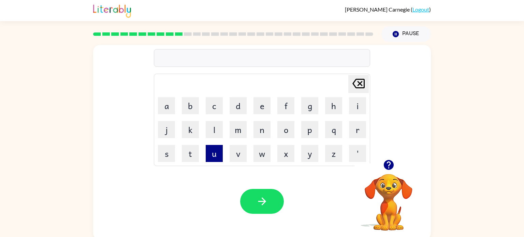 The image size is (524, 237). I want to click on button: l, so click(214, 130).